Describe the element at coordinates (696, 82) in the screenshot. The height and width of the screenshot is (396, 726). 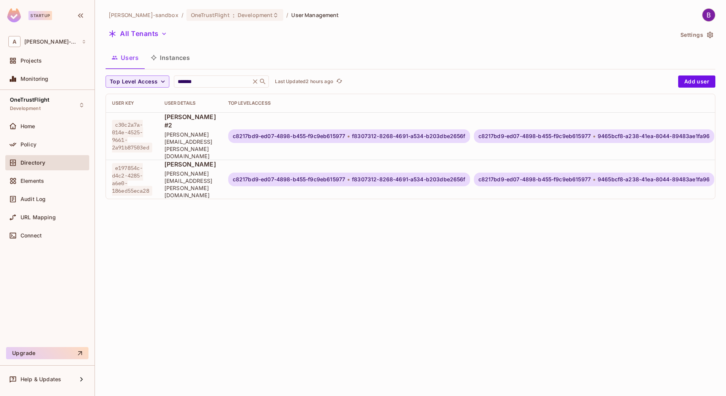
I see `button: Add user` at that location.